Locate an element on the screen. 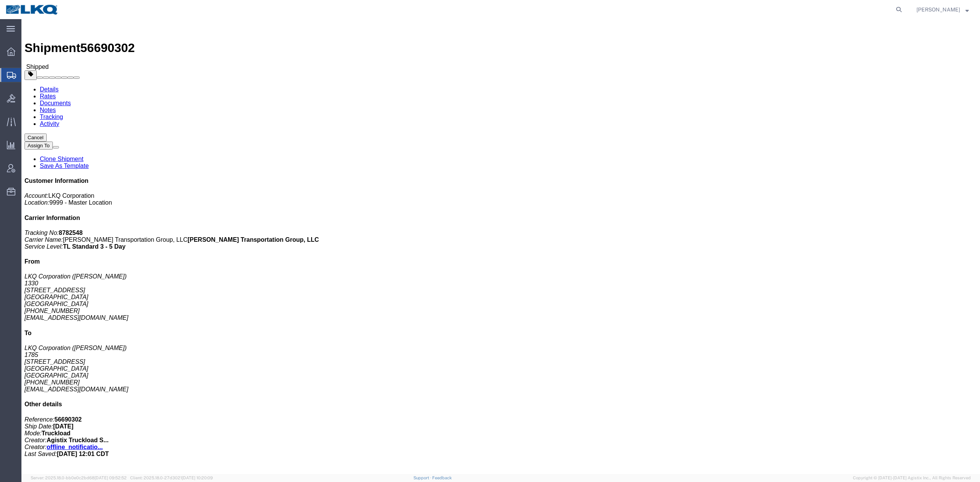 This screenshot has width=980, height=482. a: Feedback is located at coordinates (442, 478).